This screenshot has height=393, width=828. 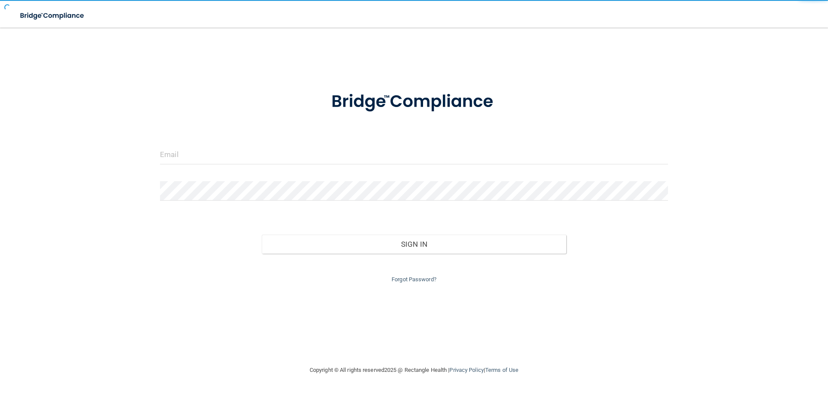 What do you see at coordinates (502, 370) in the screenshot?
I see `a: Terms of Use` at bounding box center [502, 370].